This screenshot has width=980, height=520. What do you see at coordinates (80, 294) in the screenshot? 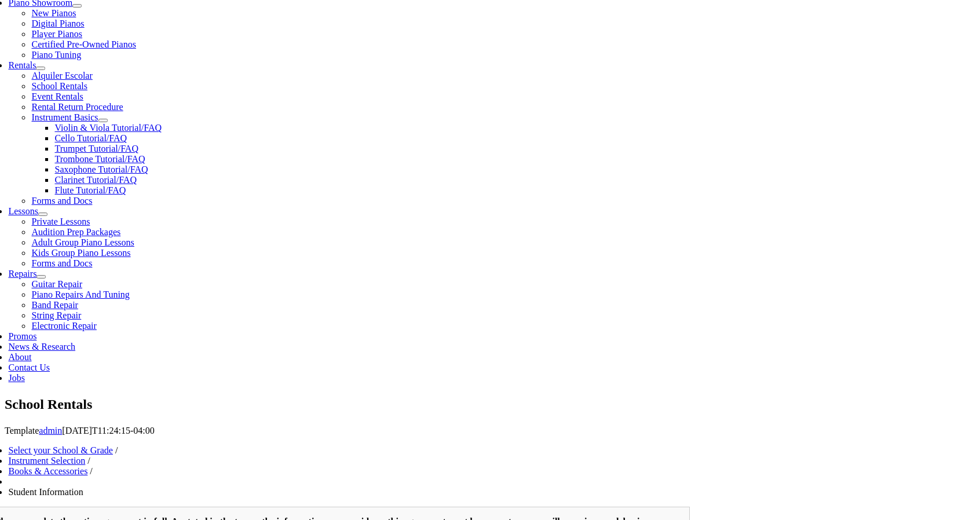
I see `span: Piano Repairs And Tuning` at bounding box center [80, 294].